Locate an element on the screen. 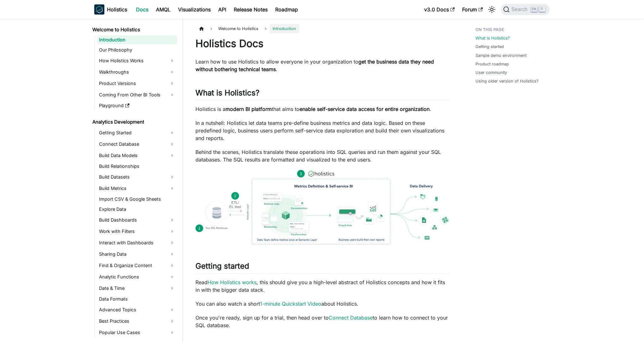 The height and width of the screenshot is (342, 644). a: How Holistics works is located at coordinates (232, 282).